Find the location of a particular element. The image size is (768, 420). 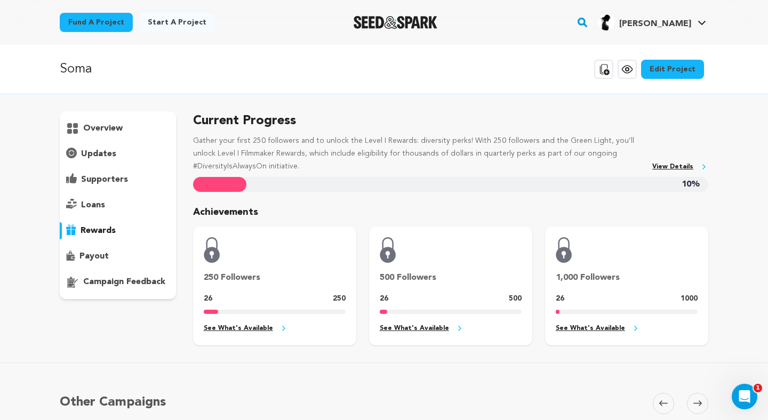

p: loans is located at coordinates (93, 205).